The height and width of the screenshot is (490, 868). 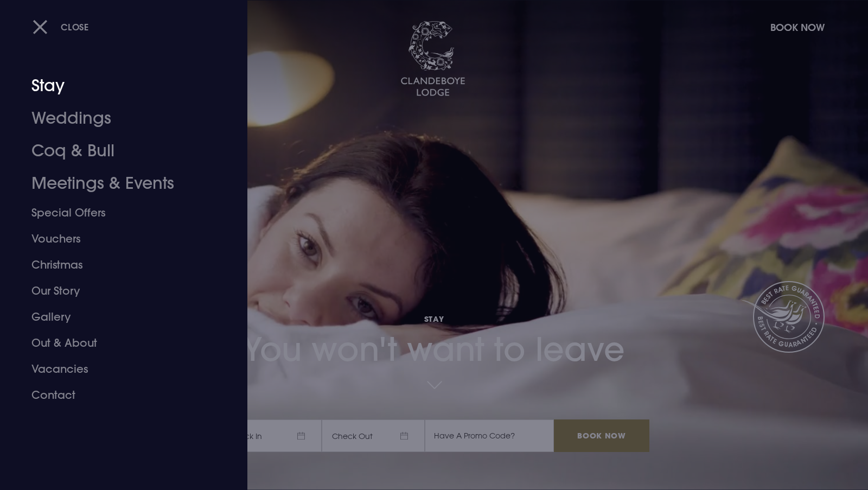 I want to click on a: Vacancies, so click(x=117, y=369).